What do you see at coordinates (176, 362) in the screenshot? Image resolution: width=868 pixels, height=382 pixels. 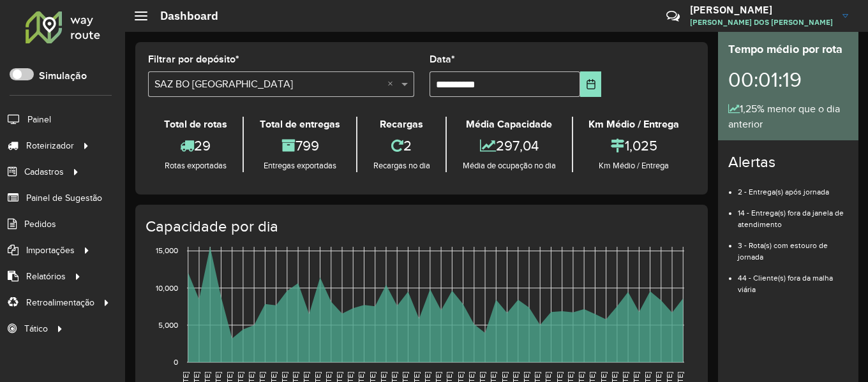 I see `text: 0` at bounding box center [176, 362].